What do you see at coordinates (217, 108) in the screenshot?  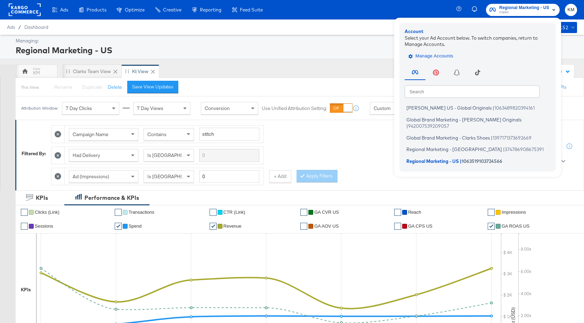 I see `span: Conversion` at bounding box center [217, 108].